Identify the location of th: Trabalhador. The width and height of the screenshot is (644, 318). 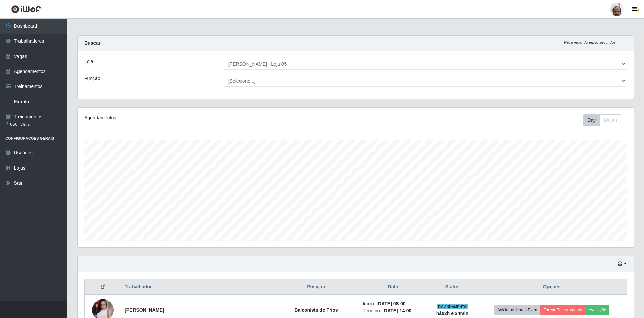
(197, 287).